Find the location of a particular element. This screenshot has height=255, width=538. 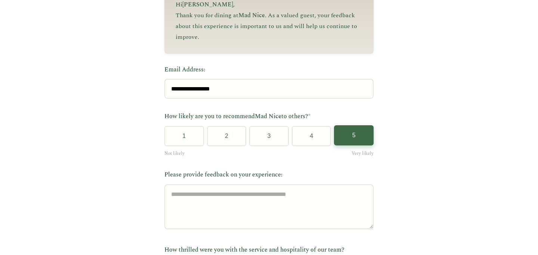

button: 2 is located at coordinates (227, 136).